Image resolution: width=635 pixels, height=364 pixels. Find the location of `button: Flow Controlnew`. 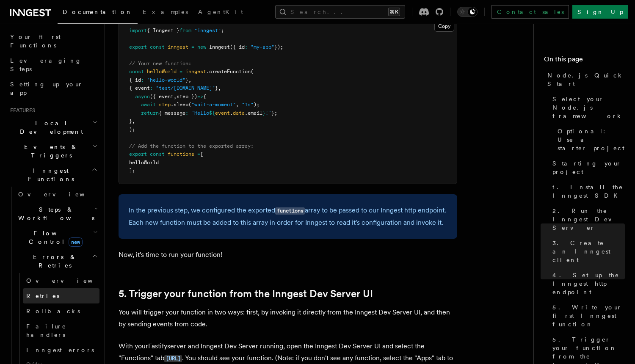

button: Flow Controlnew is located at coordinates (57, 237).